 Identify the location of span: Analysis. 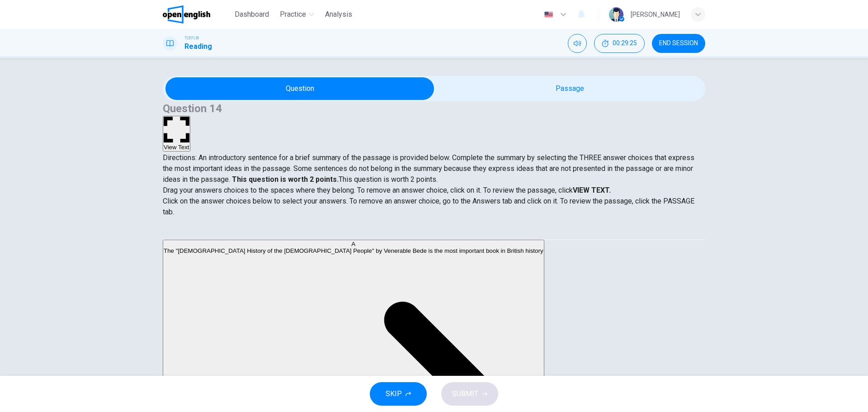
(339, 14).